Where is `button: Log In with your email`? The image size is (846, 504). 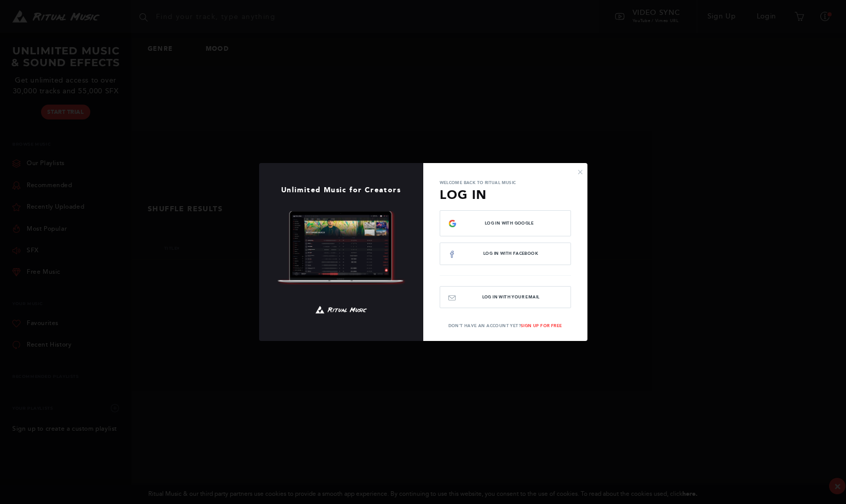
button: Log In with your email is located at coordinates (505, 297).